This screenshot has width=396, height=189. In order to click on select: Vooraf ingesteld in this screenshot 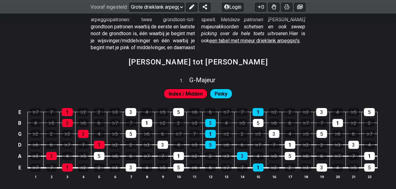, I will do `click(157, 7)`.